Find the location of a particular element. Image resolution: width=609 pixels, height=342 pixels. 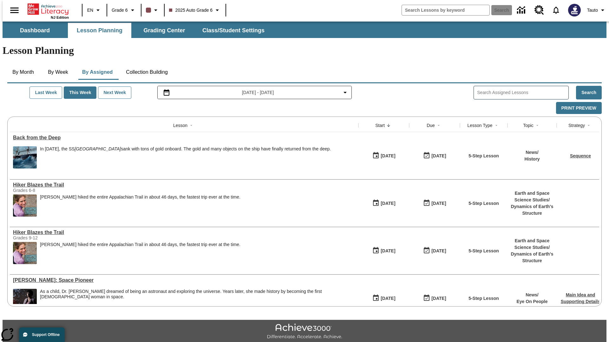

p: Earth and Space Science Studies / is located at coordinates (532, 197).